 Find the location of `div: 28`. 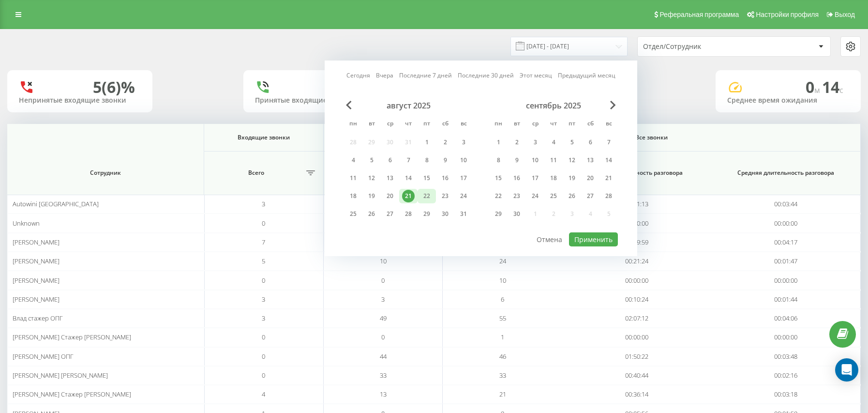

div: 28 is located at coordinates (608, 196).